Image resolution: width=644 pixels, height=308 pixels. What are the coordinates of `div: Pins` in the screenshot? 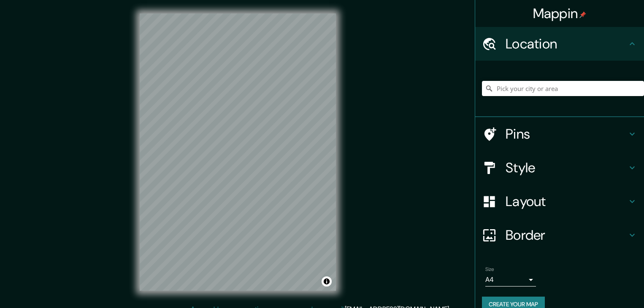 It's located at (560, 134).